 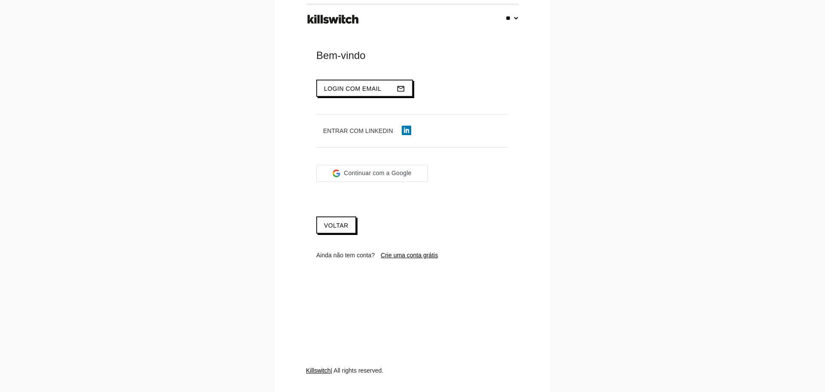 I want to click on a: Voltar, so click(x=336, y=225).